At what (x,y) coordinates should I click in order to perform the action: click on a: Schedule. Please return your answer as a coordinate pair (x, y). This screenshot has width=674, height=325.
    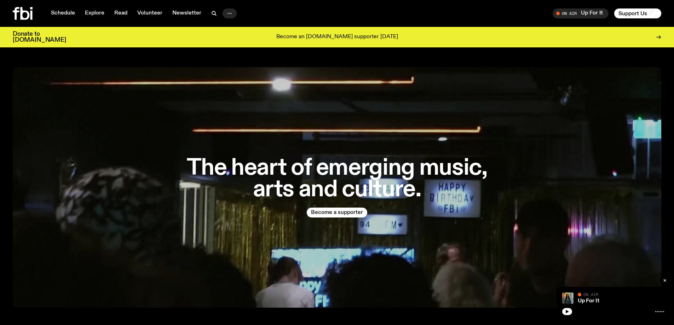
    Looking at the image, I should click on (63, 13).